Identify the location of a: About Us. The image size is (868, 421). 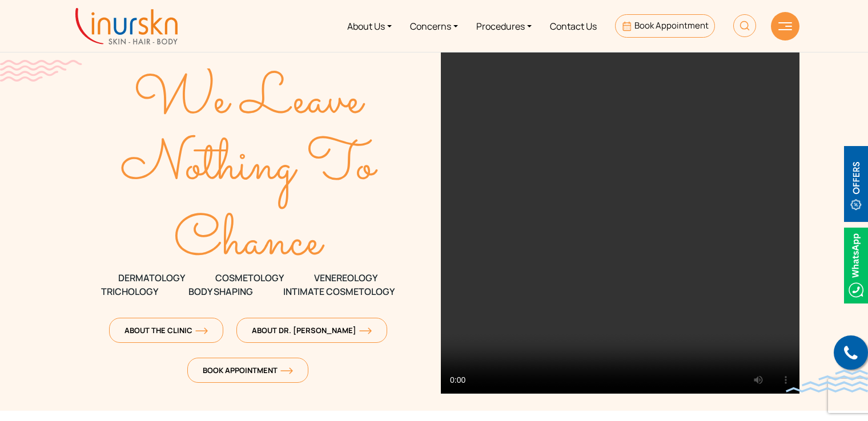
(369, 26).